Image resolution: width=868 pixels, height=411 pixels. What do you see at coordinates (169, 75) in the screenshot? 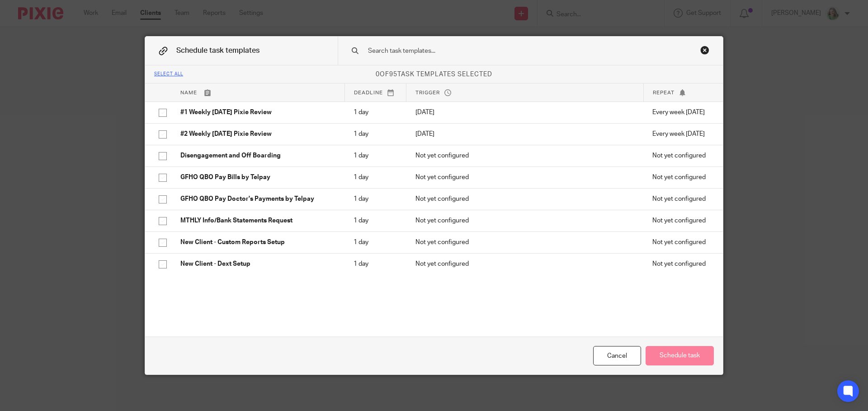
I see `div: Select all` at bounding box center [169, 75].